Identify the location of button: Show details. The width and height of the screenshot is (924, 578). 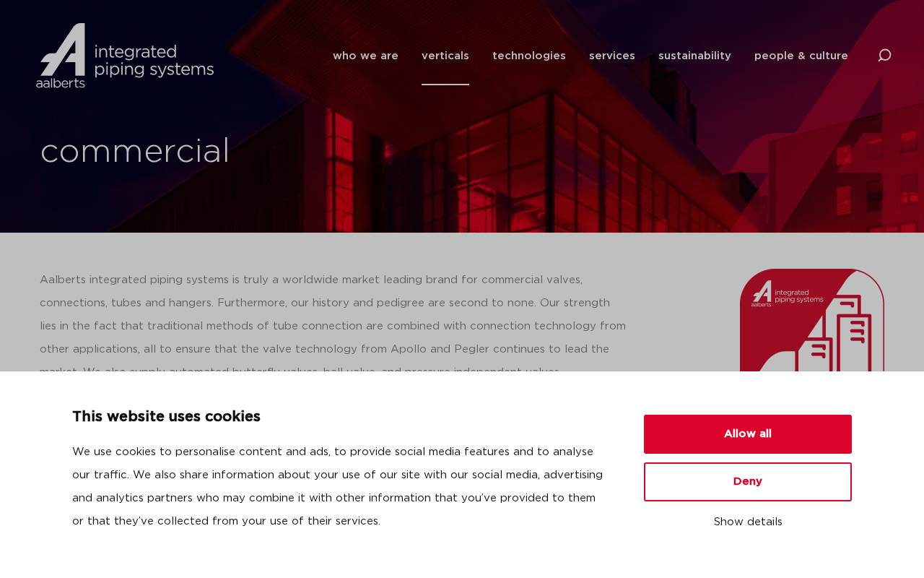
(748, 523).